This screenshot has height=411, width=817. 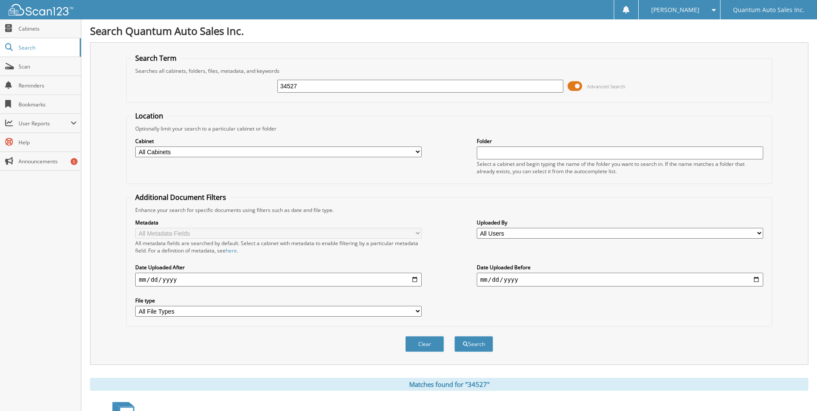 What do you see at coordinates (156, 58) in the screenshot?
I see `legend: Search Term` at bounding box center [156, 58].